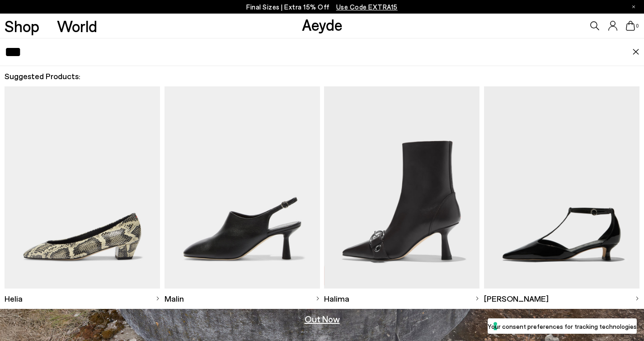  I want to click on a: Aeyde, so click(322, 24).